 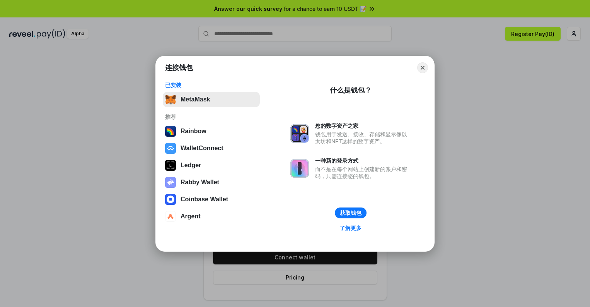 I want to click on div: Rainbow, so click(x=193, y=131).